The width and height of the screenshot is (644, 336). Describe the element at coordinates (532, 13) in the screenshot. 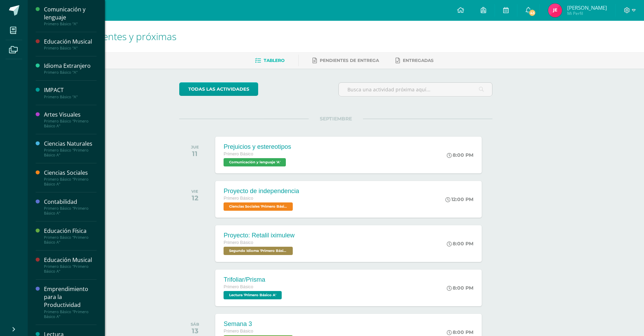

I see `span: 43` at that location.